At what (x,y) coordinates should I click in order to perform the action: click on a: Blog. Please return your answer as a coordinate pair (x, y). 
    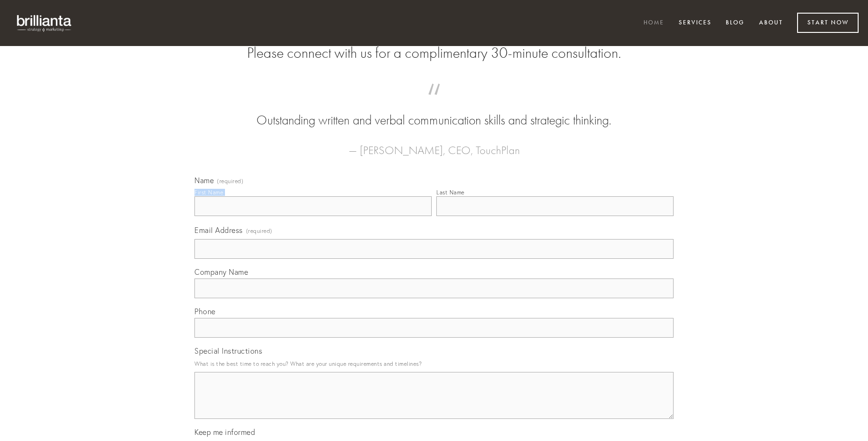
    Looking at the image, I should click on (735, 23).